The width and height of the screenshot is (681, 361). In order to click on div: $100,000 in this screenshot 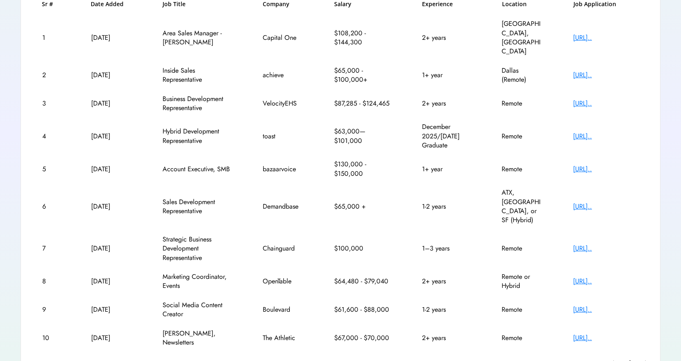, I will do `click(363, 248)`.